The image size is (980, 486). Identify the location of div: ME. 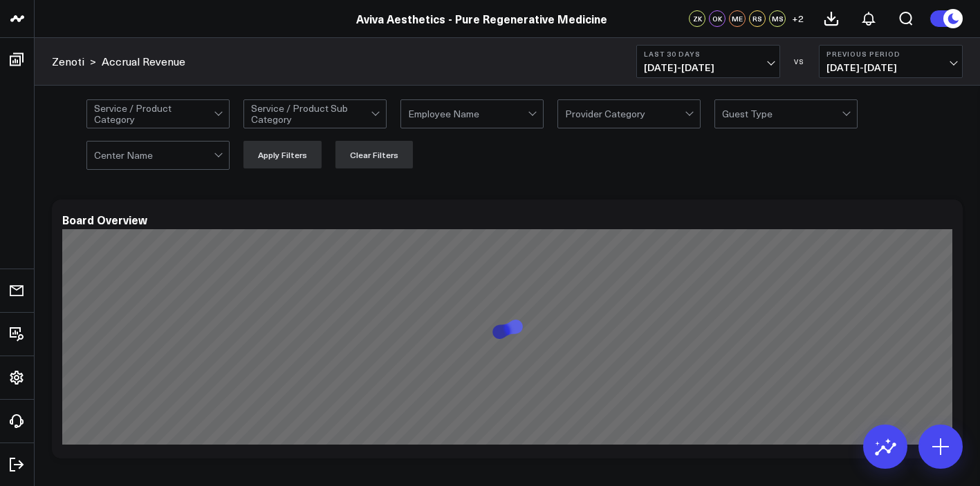
(738, 19).